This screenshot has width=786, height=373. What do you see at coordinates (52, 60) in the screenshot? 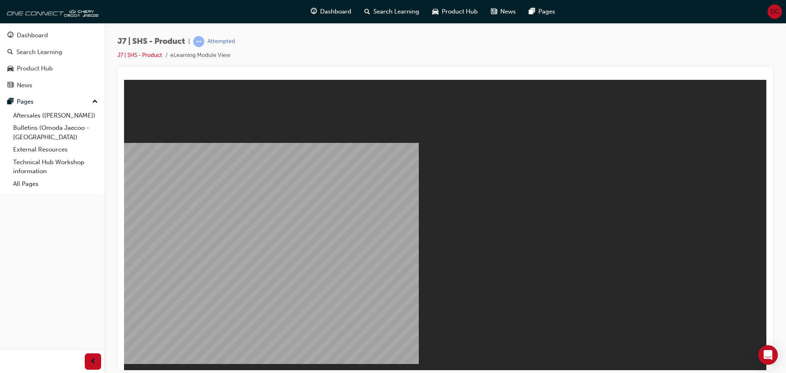
I see `button: DashboardSearch LearningProduct HubNews` at bounding box center [52, 60].